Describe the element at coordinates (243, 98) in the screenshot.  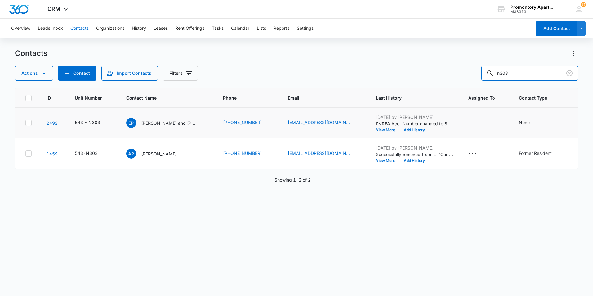
I see `span: Phone` at that location.